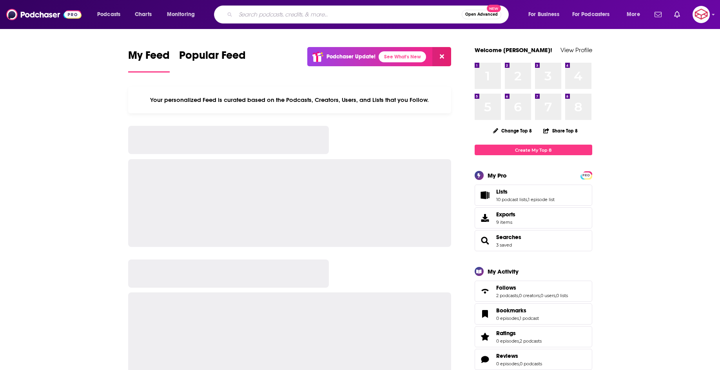  What do you see at coordinates (181, 15) in the screenshot?
I see `span: Monitoring` at bounding box center [181, 15].